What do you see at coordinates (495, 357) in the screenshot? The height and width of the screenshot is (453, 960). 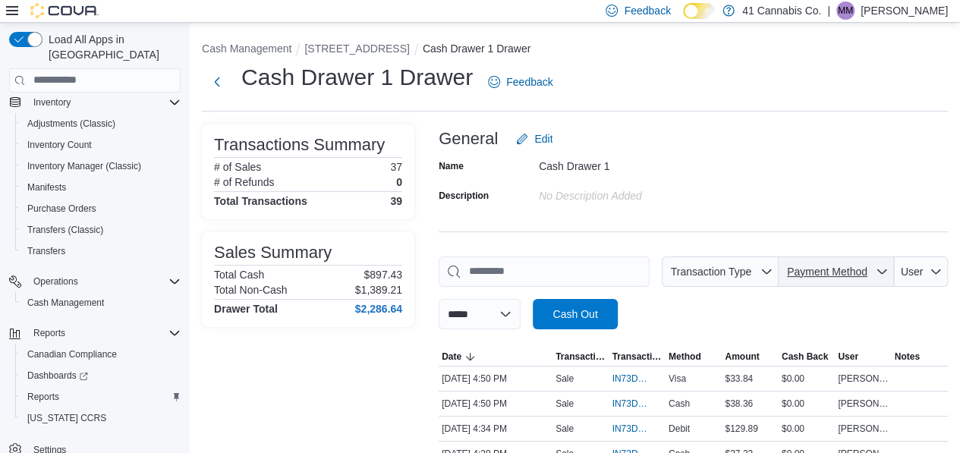 I see `button: Date` at bounding box center [495, 357].